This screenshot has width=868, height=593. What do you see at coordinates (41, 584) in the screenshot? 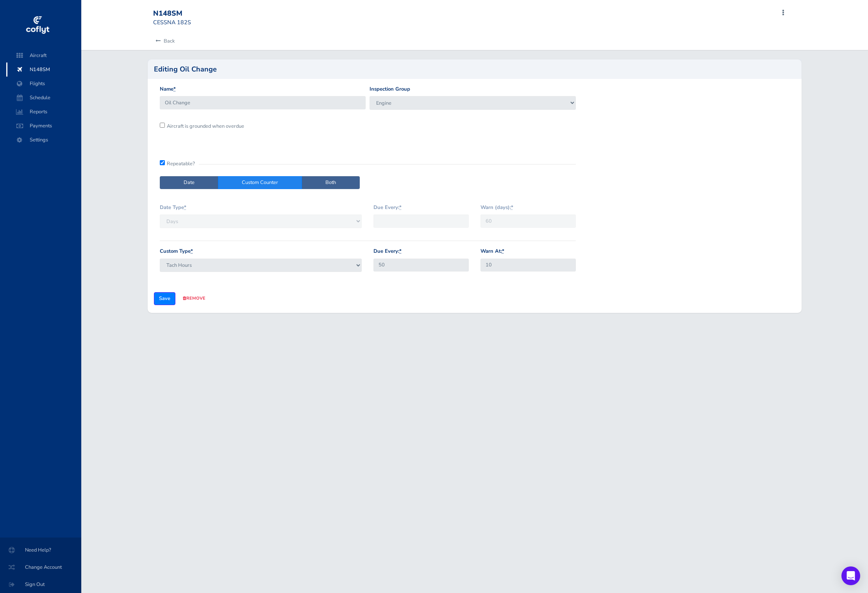
I see `span: Sign Out` at bounding box center [41, 584].